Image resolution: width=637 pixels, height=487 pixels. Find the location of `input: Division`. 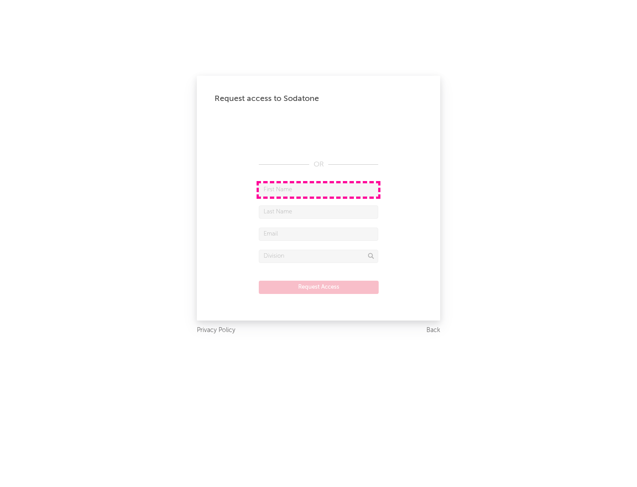

input: Division is located at coordinates (319, 256).